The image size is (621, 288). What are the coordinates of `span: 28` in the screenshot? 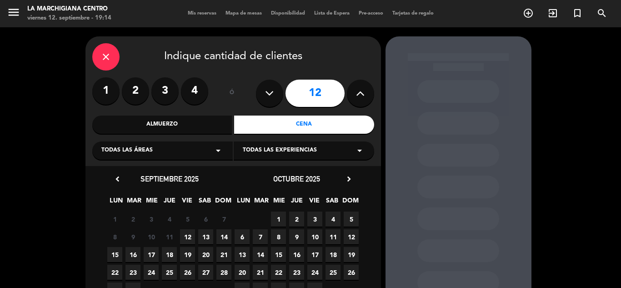 It's located at (224, 272).